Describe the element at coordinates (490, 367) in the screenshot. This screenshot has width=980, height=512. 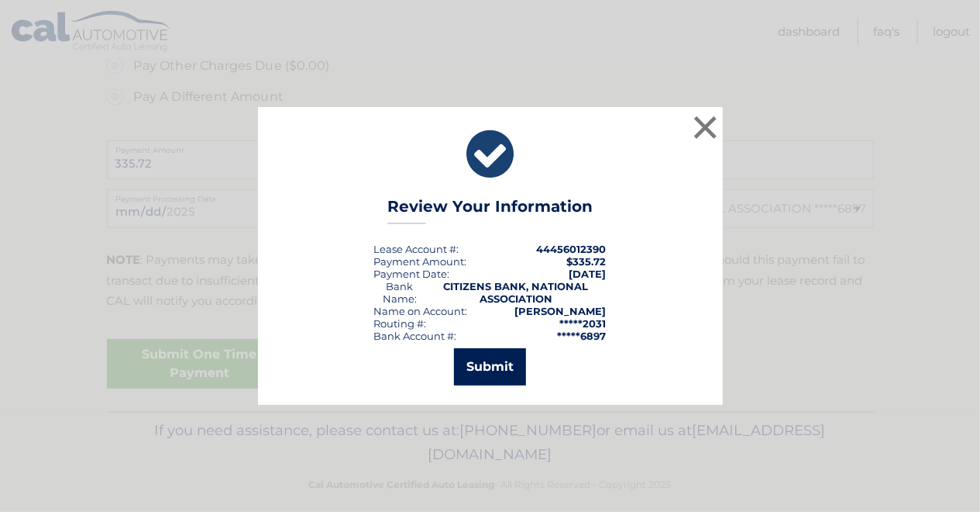
I see `button: Submit` at that location.